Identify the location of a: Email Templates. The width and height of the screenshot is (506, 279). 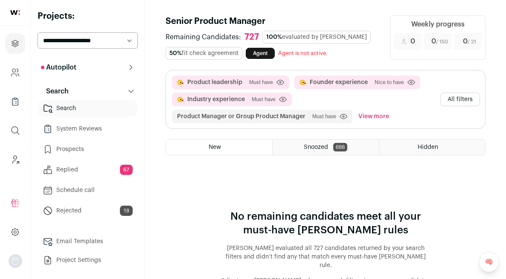
(87, 242).